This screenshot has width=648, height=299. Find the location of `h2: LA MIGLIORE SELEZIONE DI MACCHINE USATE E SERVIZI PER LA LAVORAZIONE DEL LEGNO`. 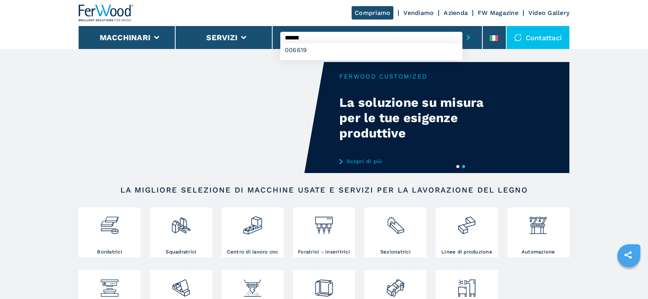

h2: LA MIGLIORE SELEZIONE DI MACCHINE USATE E SERVIZI PER LA LAVORAZIONE DEL LEGNO is located at coordinates (324, 190).